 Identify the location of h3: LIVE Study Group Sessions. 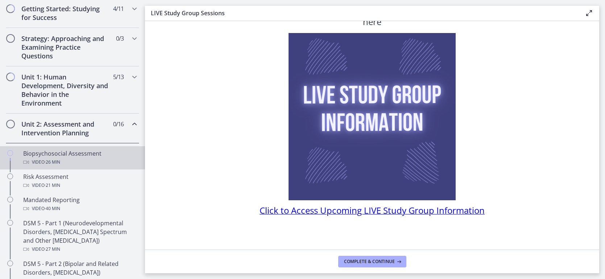
(362, 13).